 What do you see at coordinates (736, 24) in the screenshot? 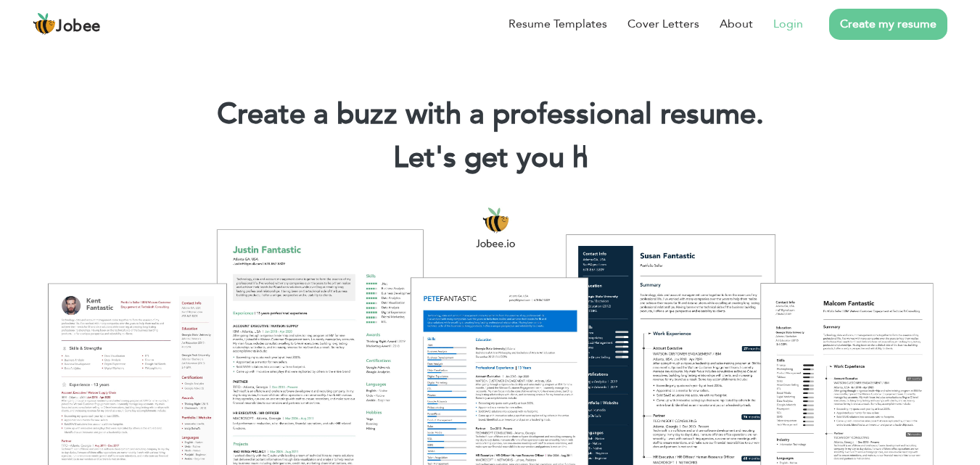
I see `a: About` at bounding box center [736, 24].